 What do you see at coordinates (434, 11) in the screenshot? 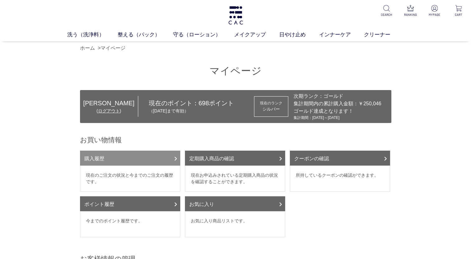
I see `a: MYPAGE` at bounding box center [434, 11].